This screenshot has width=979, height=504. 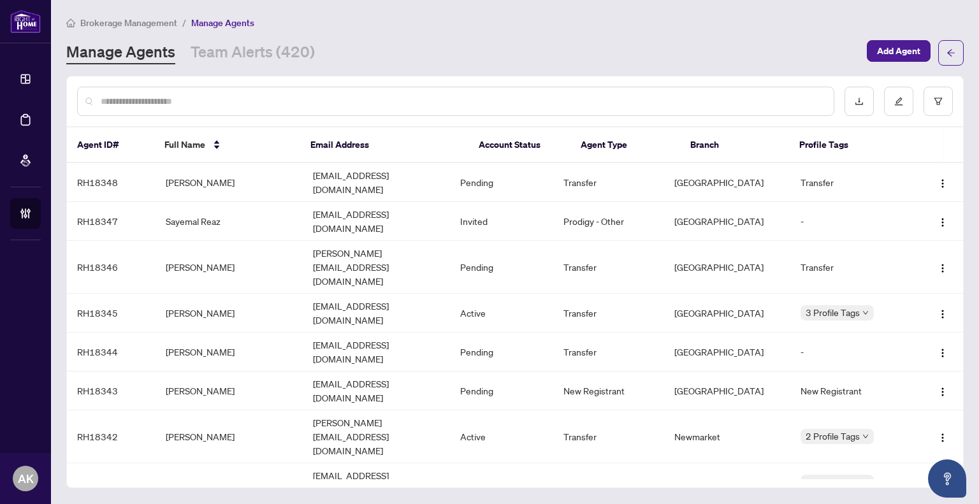 I want to click on td: RH18345, so click(x=111, y=313).